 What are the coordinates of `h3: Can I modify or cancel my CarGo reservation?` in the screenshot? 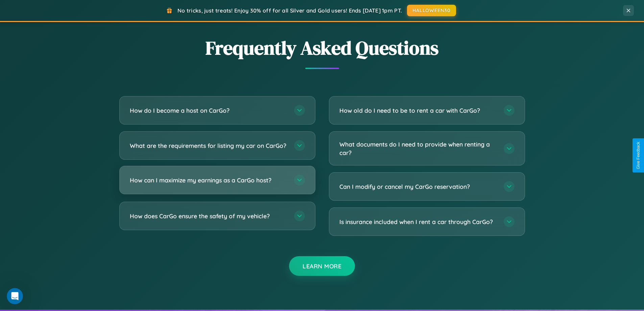 It's located at (418, 186).